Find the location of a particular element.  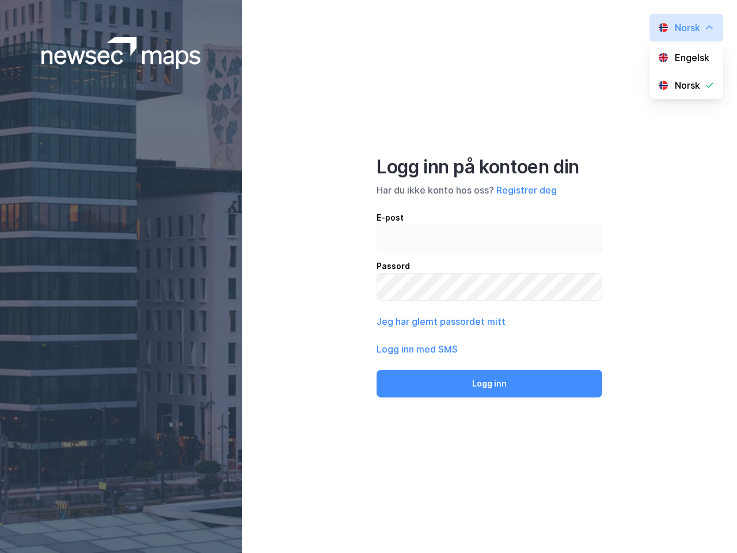

button: Registrer deg is located at coordinates (526, 190).